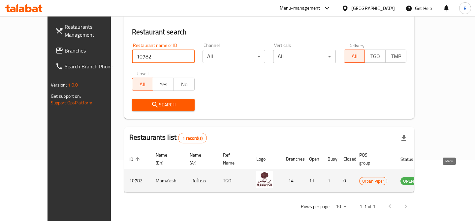 Image resolution: width=475 pixels, height=221 pixels. What do you see at coordinates (72, 103) in the screenshot?
I see `a: Support.OpsPlatform` at bounding box center [72, 103].